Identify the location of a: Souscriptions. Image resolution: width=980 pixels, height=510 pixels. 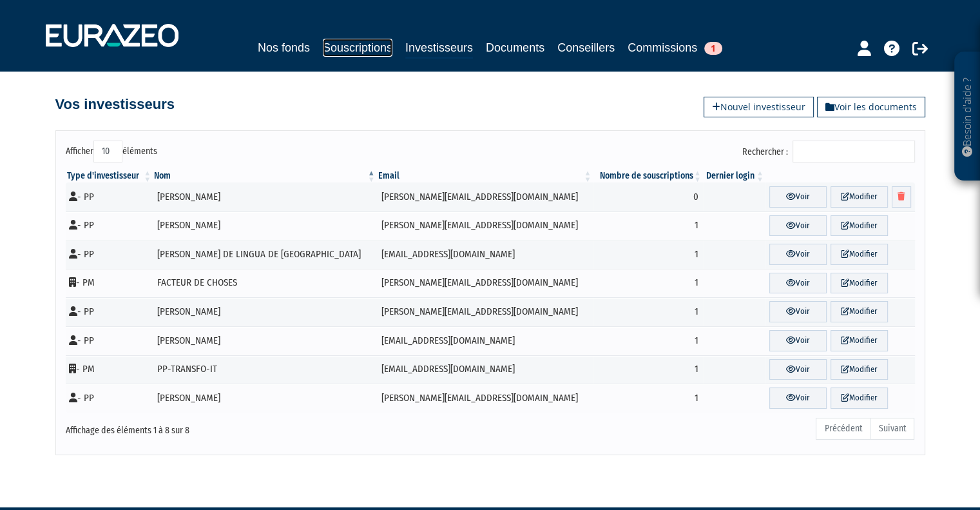
(358, 48).